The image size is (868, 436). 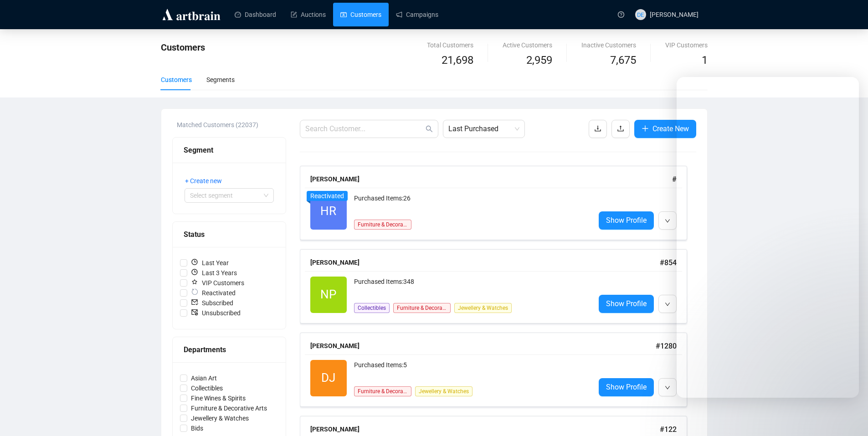 What do you see at coordinates (686, 45) in the screenshot?
I see `div: VIP Customers` at bounding box center [686, 45].